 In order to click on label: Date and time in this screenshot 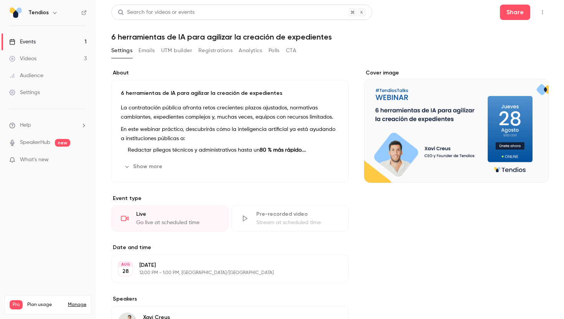, I will do `click(230, 247)`.